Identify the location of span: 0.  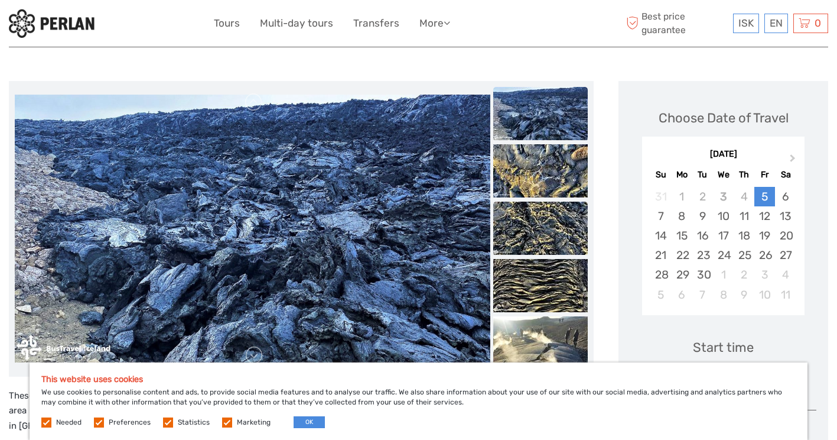
(818, 23).